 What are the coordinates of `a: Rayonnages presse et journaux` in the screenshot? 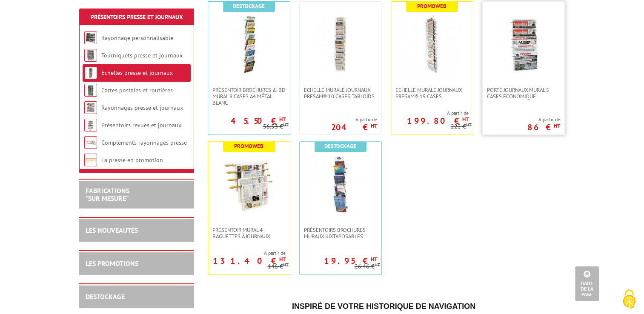 It's located at (142, 108).